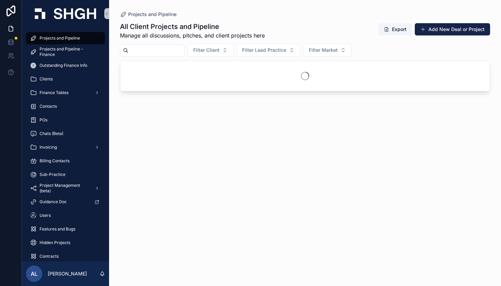 The image size is (501, 286). Describe the element at coordinates (34, 274) in the screenshot. I see `span: AL` at that location.